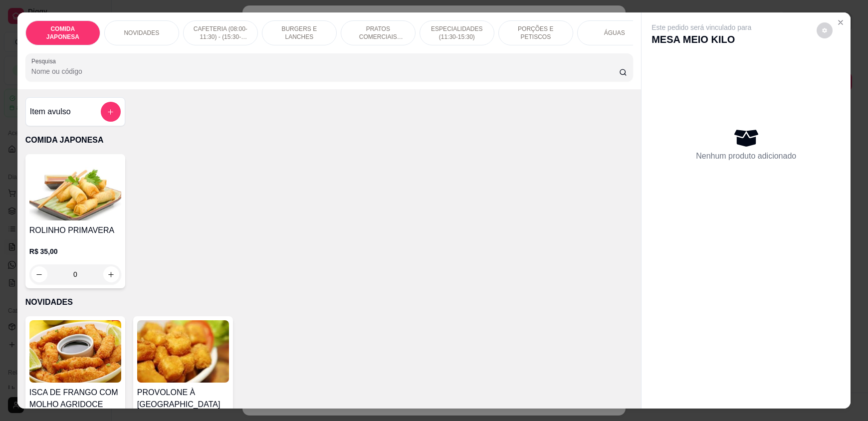  Describe the element at coordinates (746, 156) in the screenshot. I see `p: Nenhum produto adicionado` at that location.